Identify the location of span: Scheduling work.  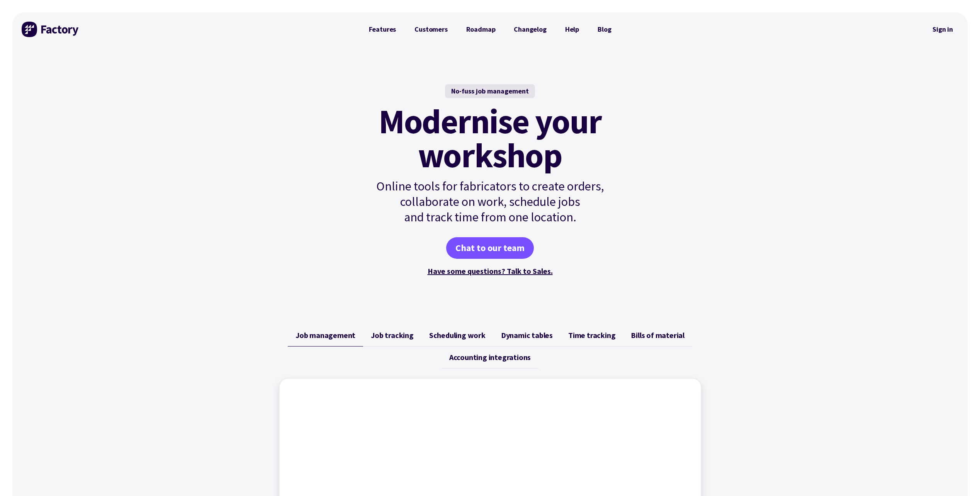
(457, 335).